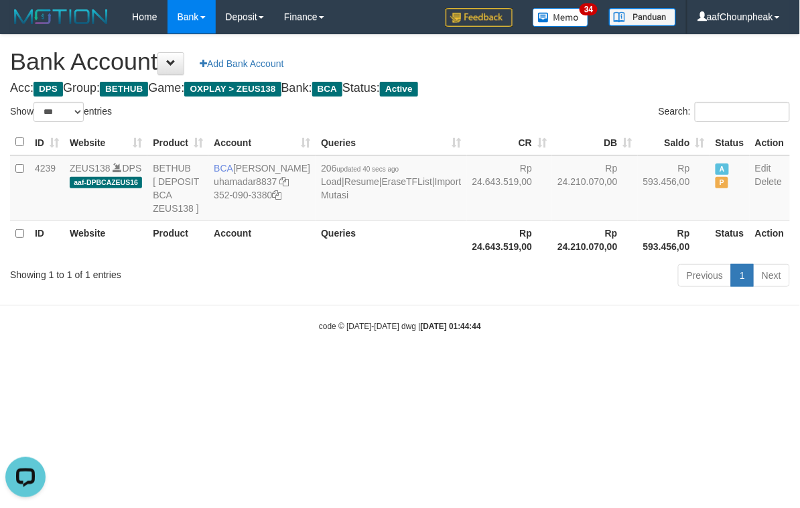 This screenshot has width=800, height=508. I want to click on a: EraseTFList, so click(407, 182).